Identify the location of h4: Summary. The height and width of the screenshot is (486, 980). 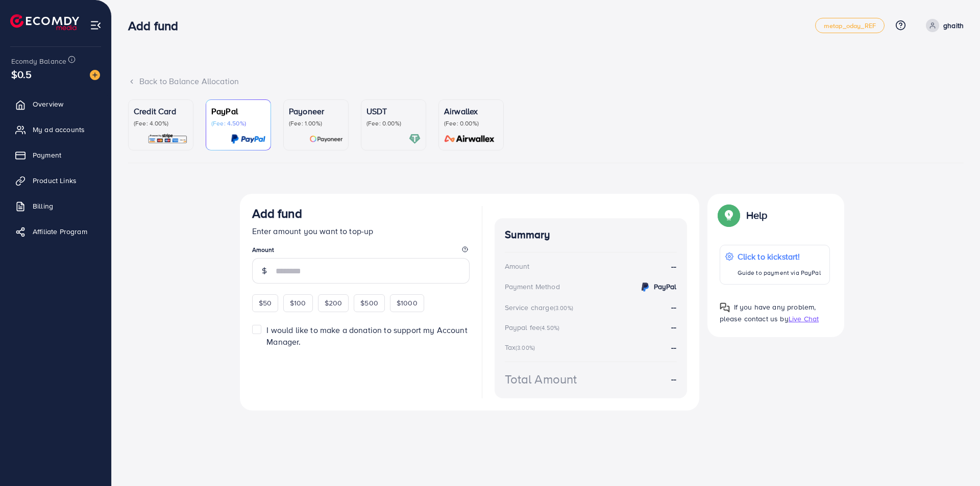
(590, 235).